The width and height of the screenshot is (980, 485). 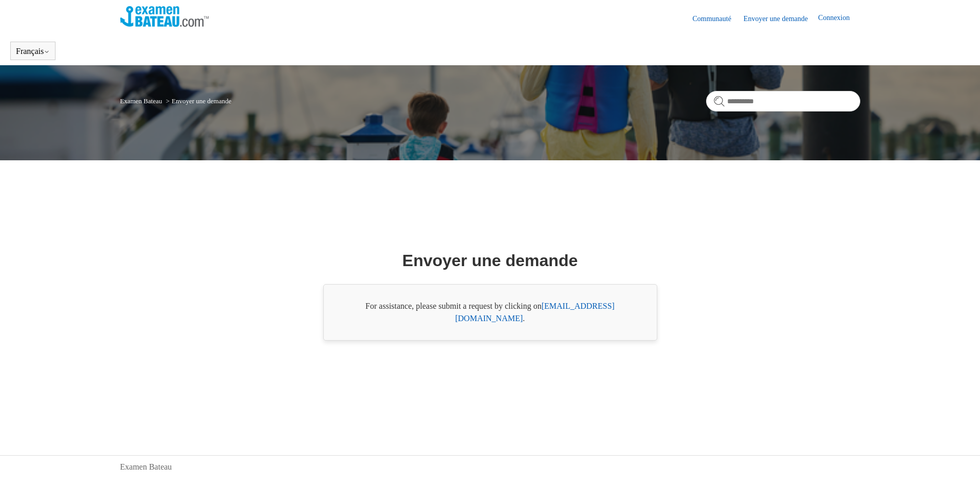 What do you see at coordinates (33, 52) in the screenshot?
I see `button: Français` at bounding box center [33, 52].